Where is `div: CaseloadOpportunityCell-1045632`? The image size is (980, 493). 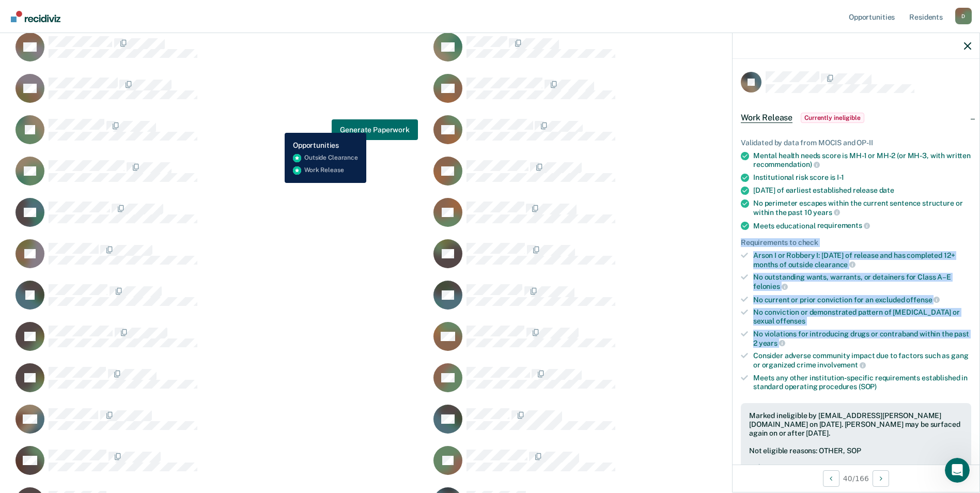 div: CaseloadOpportunityCell-1045632 is located at coordinates (221, 94).